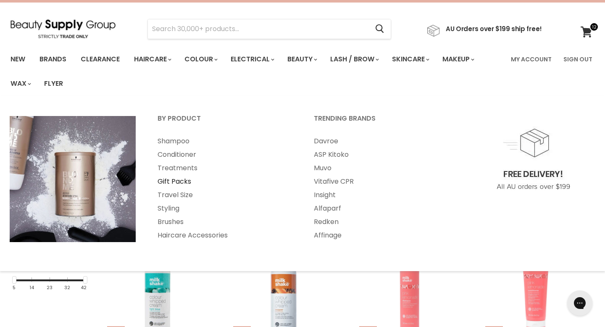  I want to click on div: 23, so click(50, 288).